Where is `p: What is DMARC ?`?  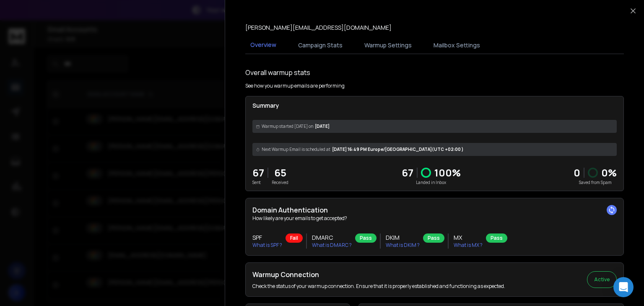 p: What is DMARC ? is located at coordinates (332, 245).